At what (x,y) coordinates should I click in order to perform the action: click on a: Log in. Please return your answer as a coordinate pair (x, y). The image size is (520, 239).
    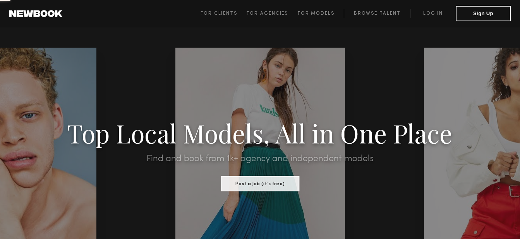
    Looking at the image, I should click on (433, 14).